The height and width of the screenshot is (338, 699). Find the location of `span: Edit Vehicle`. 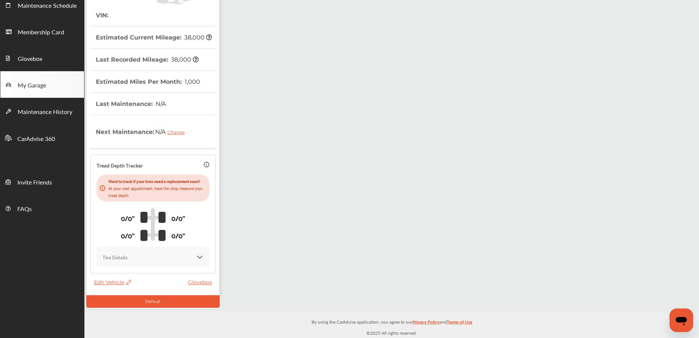

span: Edit Vehicle is located at coordinates (112, 282).